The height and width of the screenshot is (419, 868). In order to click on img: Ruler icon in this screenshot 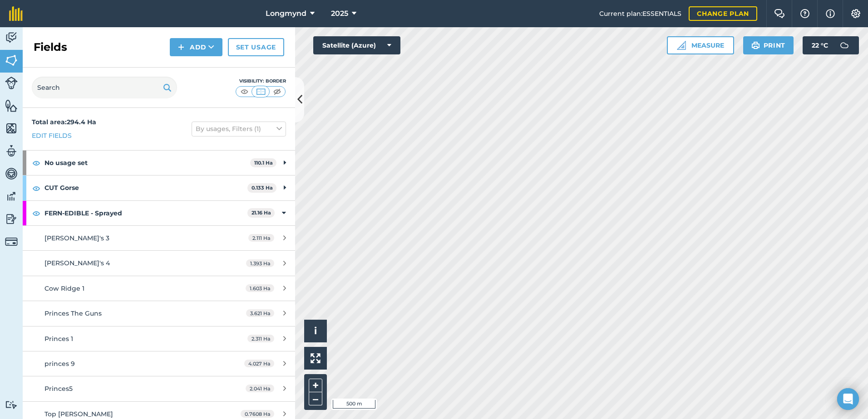, I will do `click(682, 45)`.